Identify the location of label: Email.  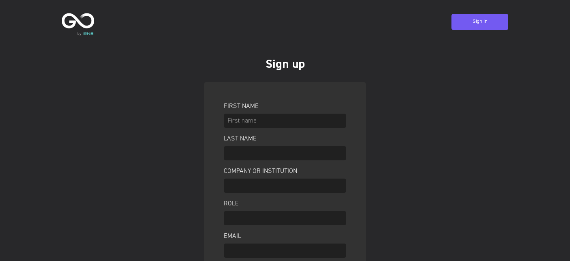
(285, 235).